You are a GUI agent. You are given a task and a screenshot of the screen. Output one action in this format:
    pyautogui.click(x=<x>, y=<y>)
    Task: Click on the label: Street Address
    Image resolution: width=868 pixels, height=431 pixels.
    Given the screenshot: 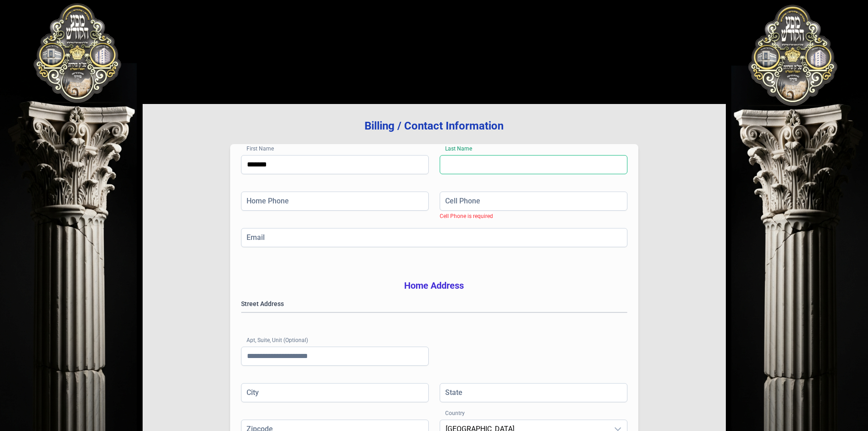 What is the action you would take?
    pyautogui.click(x=434, y=304)
    